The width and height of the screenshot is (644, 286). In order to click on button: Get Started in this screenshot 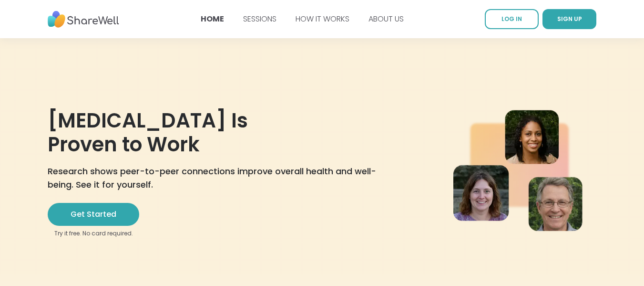, I will do `click(93, 214)`.